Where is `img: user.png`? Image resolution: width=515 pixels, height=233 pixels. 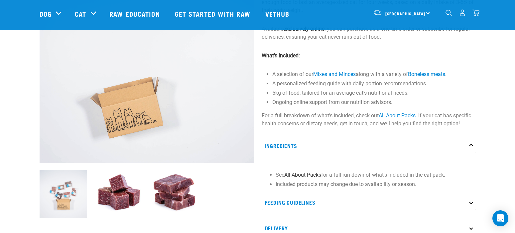 img: user.png is located at coordinates (462, 13).